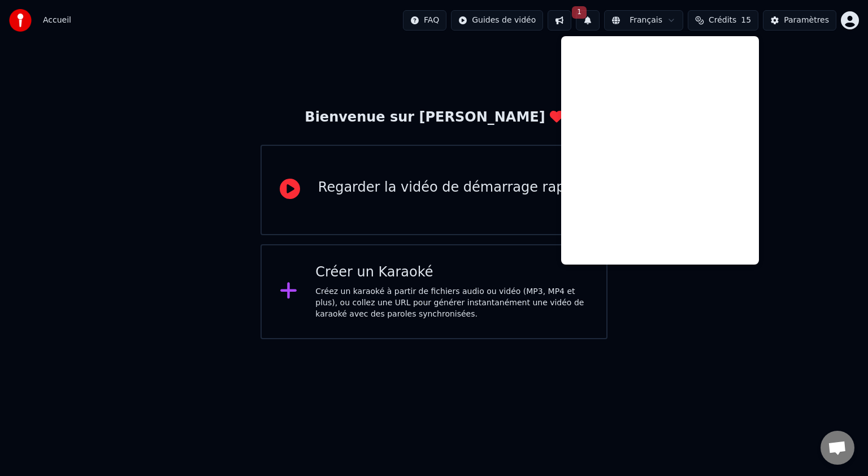 Image resolution: width=868 pixels, height=476 pixels. What do you see at coordinates (745, 20) in the screenshot?
I see `span: 15` at bounding box center [745, 20].